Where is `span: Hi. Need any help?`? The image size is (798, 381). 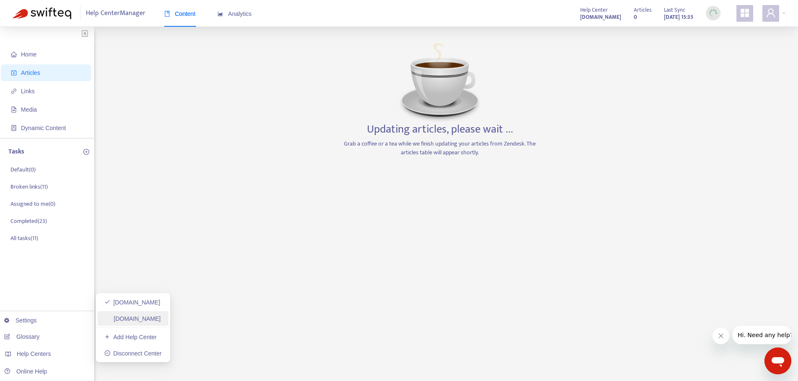
span: Hi. Need any help? is located at coordinates (33, 9).